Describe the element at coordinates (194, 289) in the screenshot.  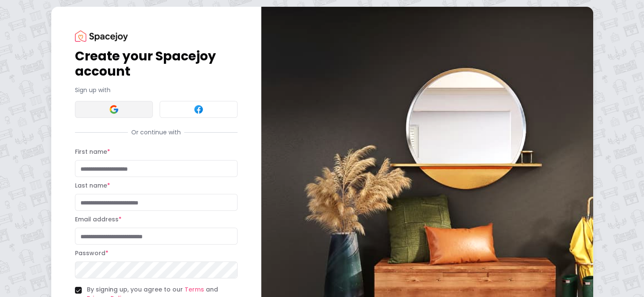
I see `a: Terms` at that location.